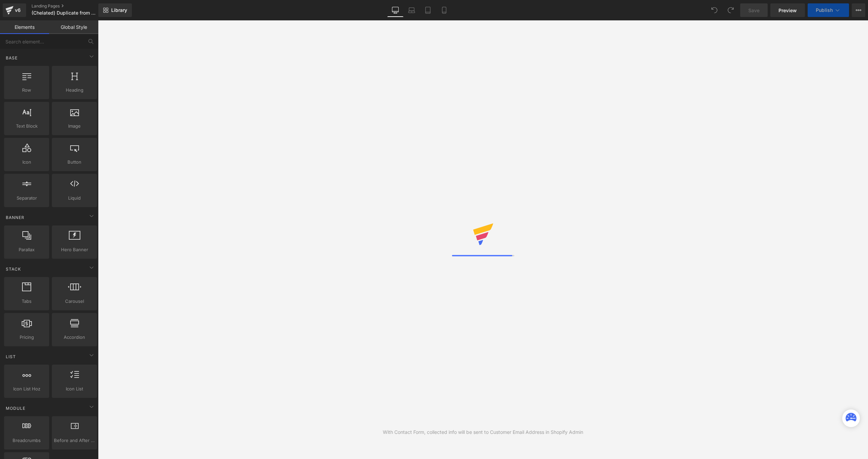  Describe the element at coordinates (75, 126) in the screenshot. I see `span: Image` at that location.